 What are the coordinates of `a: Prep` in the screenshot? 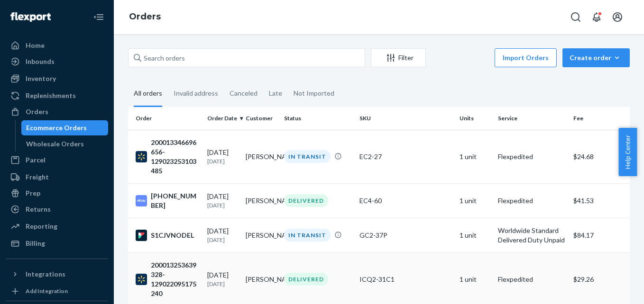 It's located at (57, 193).